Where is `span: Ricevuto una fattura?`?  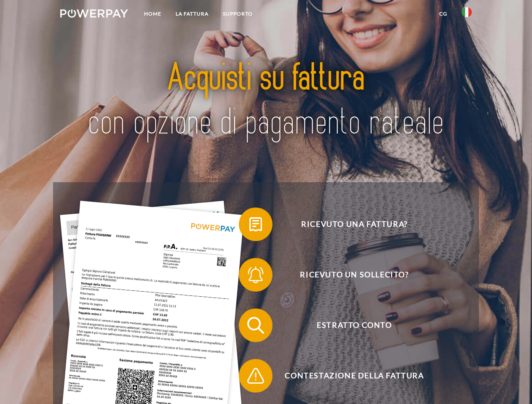
span: Ricevuto una fattura? is located at coordinates (354, 224).